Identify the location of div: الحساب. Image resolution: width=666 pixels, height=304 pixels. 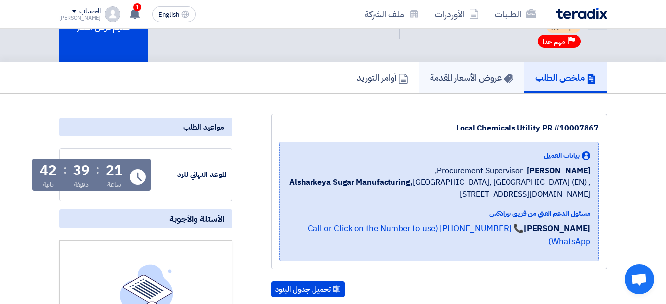
(90, 11).